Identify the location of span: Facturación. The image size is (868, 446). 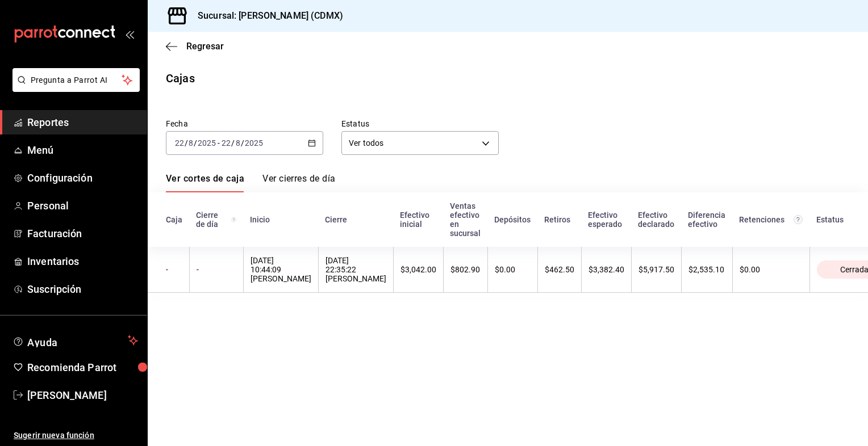
(82, 233).